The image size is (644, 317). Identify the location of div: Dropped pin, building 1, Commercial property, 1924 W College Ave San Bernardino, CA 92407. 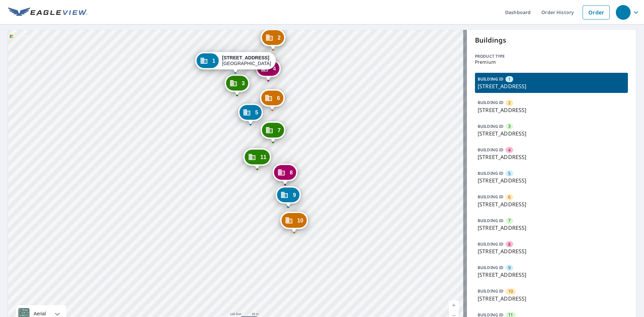
(236, 63).